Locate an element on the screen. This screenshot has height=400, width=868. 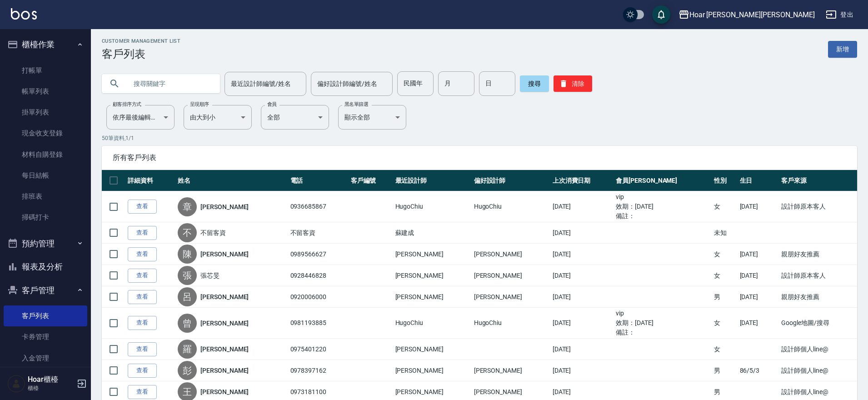
th: 客戶編號 is located at coordinates (371, 180).